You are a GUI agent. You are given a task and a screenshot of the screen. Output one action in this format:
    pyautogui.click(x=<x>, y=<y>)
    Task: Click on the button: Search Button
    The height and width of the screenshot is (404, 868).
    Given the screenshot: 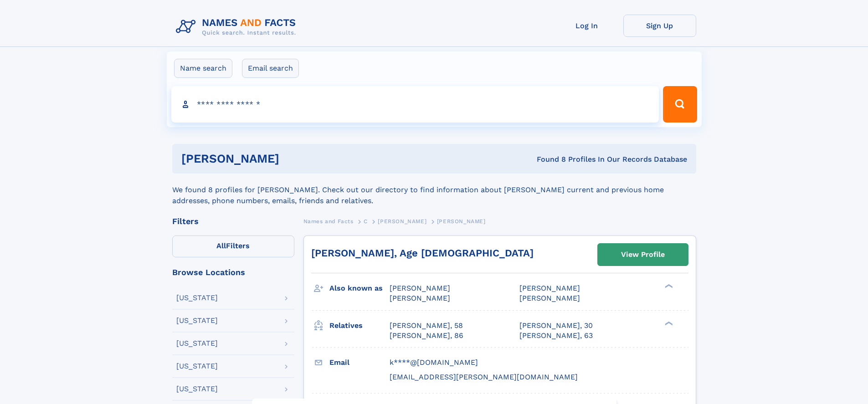 What is the action you would take?
    pyautogui.click(x=680, y=105)
    